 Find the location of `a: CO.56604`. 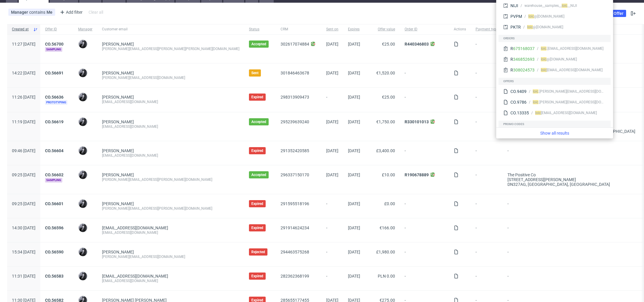

a: CO.56604 is located at coordinates (55, 151).